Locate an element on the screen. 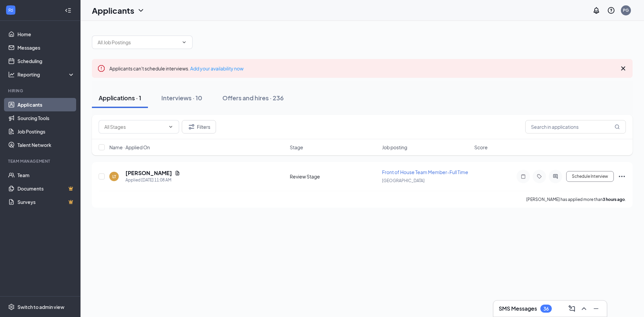 Image resolution: width=644 pixels, height=317 pixels. a: Scheduling is located at coordinates (46, 61).